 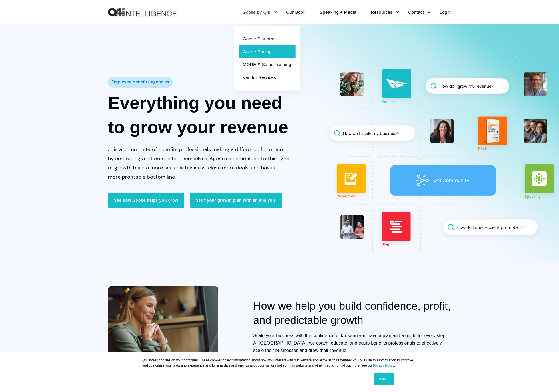 I want to click on h2: How we help you build confidence, profit, and predictable growth, so click(x=352, y=313).